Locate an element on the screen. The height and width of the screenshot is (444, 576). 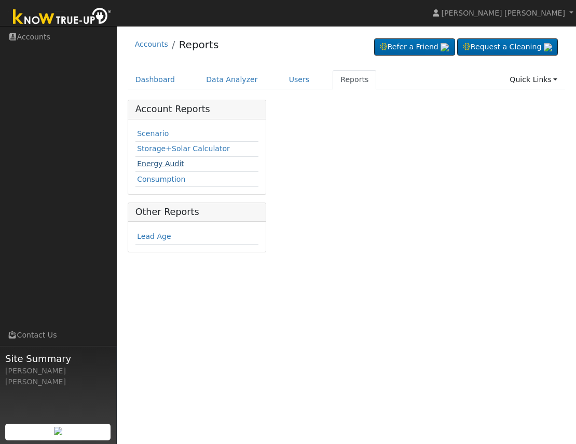
a: Dashboard is located at coordinates (155, 79).